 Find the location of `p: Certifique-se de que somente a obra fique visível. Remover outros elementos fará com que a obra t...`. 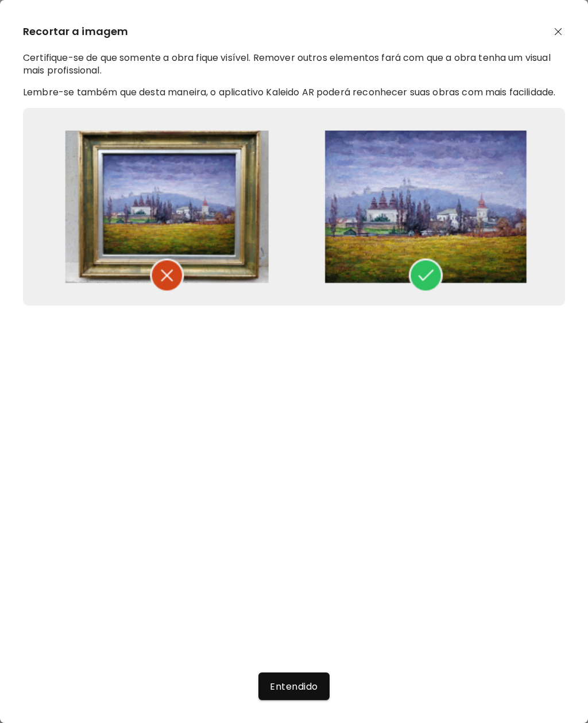

p: Certifique-se de que somente a obra fique visível. Remover outros elementos fará com que a obra t... is located at coordinates (294, 65).